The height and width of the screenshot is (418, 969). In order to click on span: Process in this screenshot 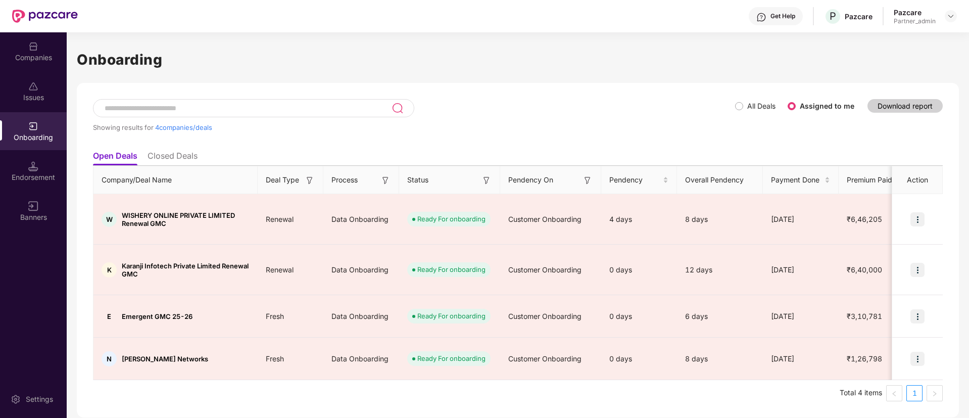, I will do `click(345, 180)`.